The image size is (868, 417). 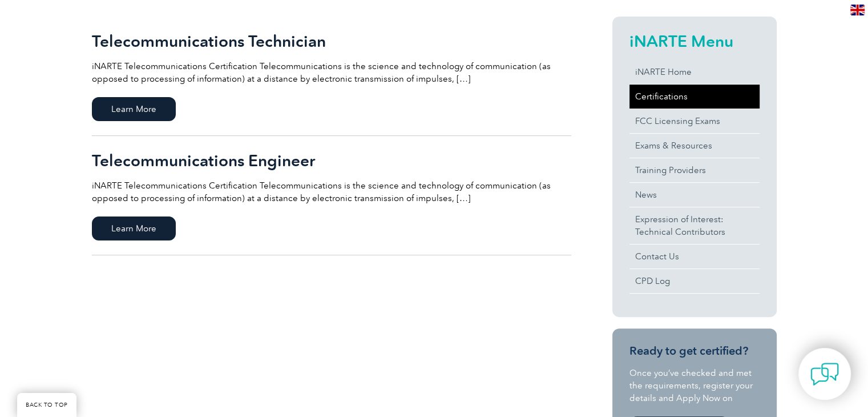 What do you see at coordinates (47, 405) in the screenshot?
I see `a: BACK TO TOP` at bounding box center [47, 405].